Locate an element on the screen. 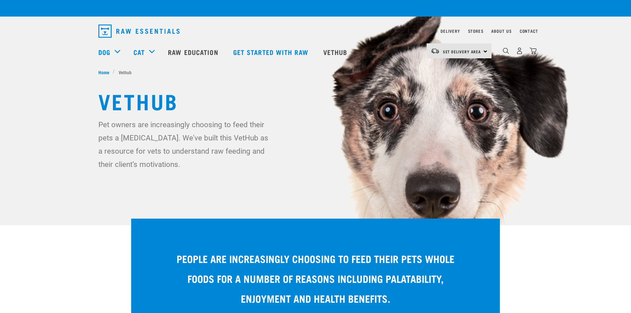 The height and width of the screenshot is (313, 631). img: Raw Essentials Logo is located at coordinates (139, 31).